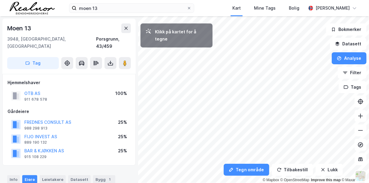 This screenshot has width=369, height=183. Describe the element at coordinates (32, 8) in the screenshot. I see `img: realnor-logo.934646d98de889bb5806.png` at that location.